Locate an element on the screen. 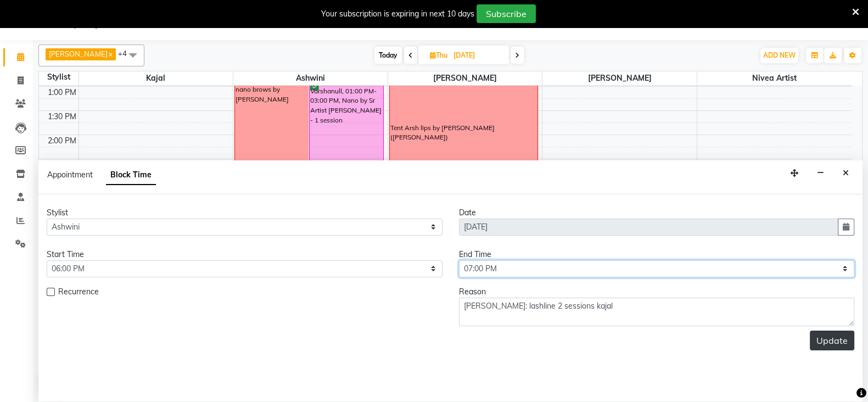 This screenshot has width=868, height=402. span: Appointment is located at coordinates (70, 174).